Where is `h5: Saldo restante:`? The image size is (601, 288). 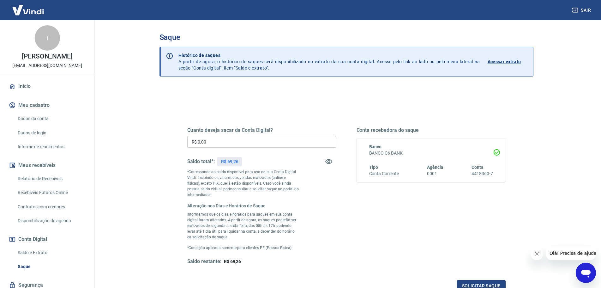 h5: Saldo restante: is located at coordinates (204, 261).